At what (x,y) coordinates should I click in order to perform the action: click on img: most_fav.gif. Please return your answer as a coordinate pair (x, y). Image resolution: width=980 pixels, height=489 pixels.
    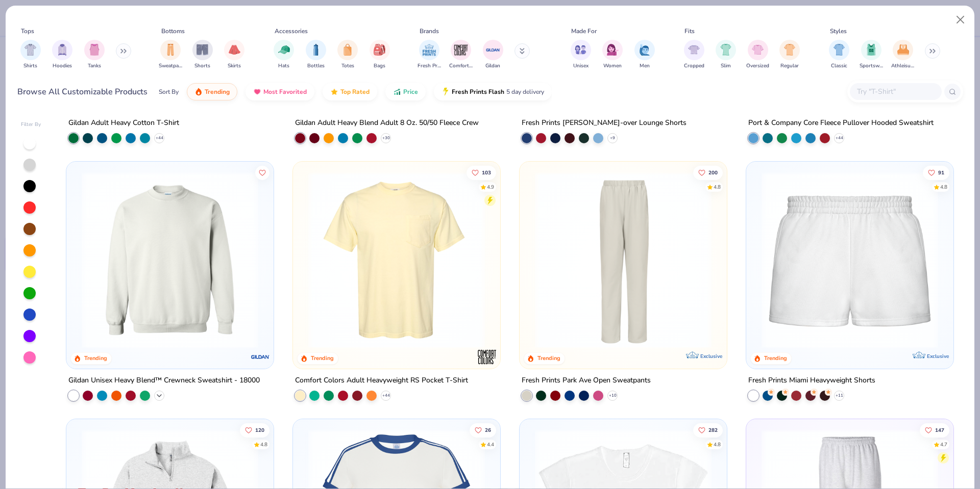
    Looking at the image, I should click on (257, 92).